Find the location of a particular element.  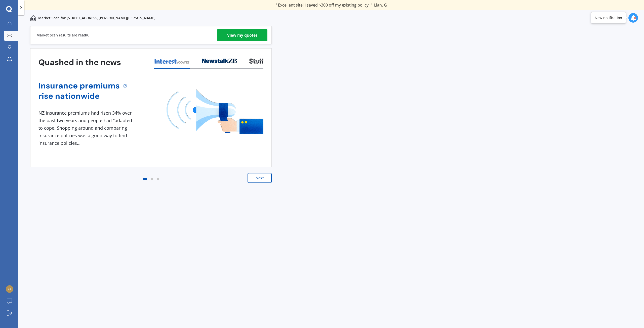

img: 3092856148a4fb72e5c00f5612d7a7dd is located at coordinates (10, 289).